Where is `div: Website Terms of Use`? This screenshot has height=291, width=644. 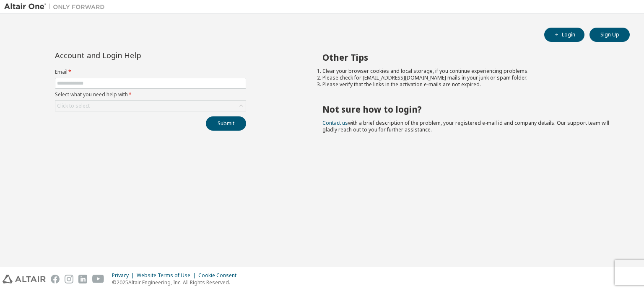
div: Website Terms of Use is located at coordinates (167, 276).